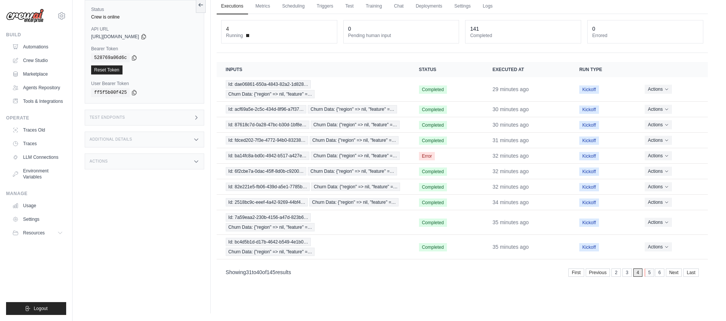 The width and height of the screenshot is (726, 321). What do you see at coordinates (674, 273) in the screenshot?
I see `a: Next` at bounding box center [674, 273].